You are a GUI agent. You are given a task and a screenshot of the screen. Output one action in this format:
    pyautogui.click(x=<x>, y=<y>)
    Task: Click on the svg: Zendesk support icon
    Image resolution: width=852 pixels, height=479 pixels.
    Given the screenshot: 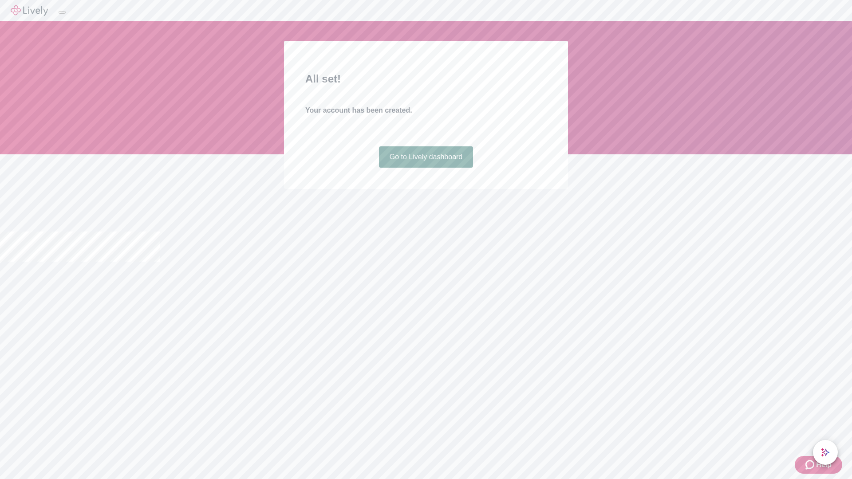 What is the action you would take?
    pyautogui.click(x=810, y=465)
    